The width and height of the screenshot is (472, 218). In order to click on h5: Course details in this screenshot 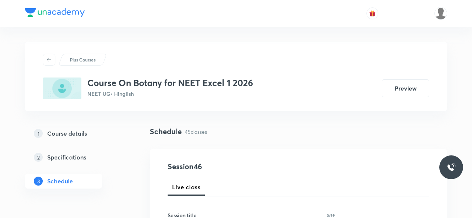, I will do `click(67, 133)`.